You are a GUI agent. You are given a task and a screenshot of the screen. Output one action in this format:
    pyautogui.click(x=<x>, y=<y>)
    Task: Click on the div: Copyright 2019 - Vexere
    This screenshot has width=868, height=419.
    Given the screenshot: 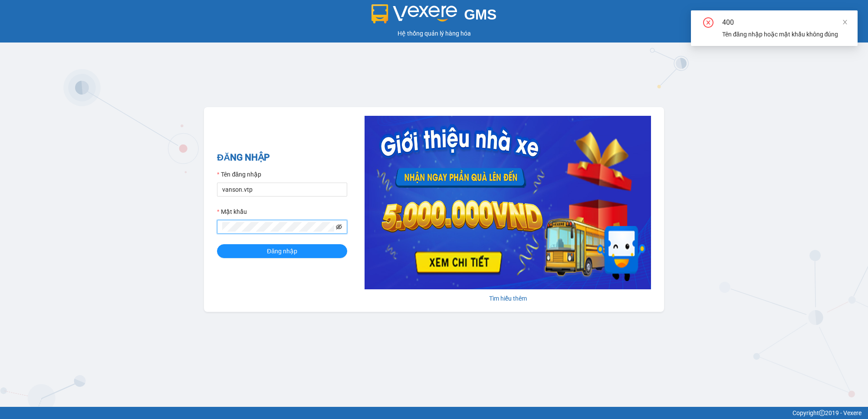 What is the action you would take?
    pyautogui.click(x=434, y=413)
    